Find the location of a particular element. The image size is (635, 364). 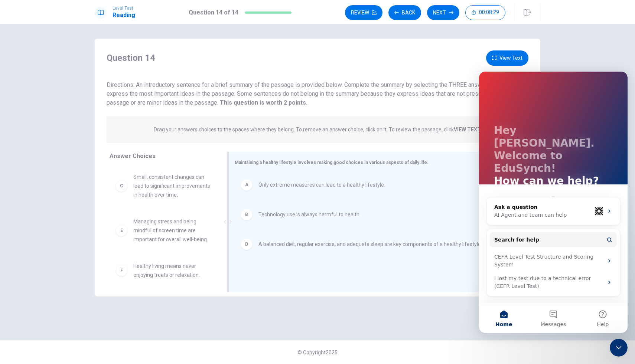

button: Next is located at coordinates (443, 12).